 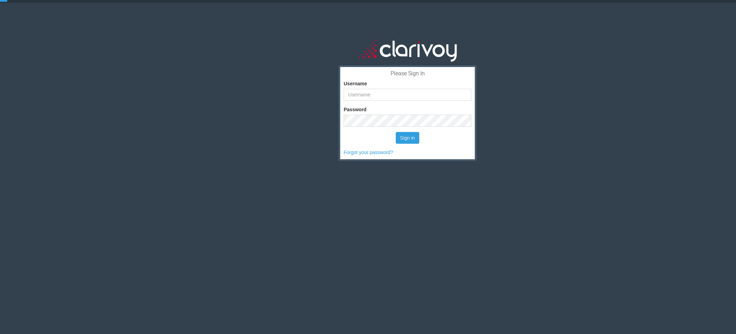 What do you see at coordinates (408, 50) in the screenshot?
I see `img: clarivoy_whitetext_transbg.svg` at bounding box center [408, 50].